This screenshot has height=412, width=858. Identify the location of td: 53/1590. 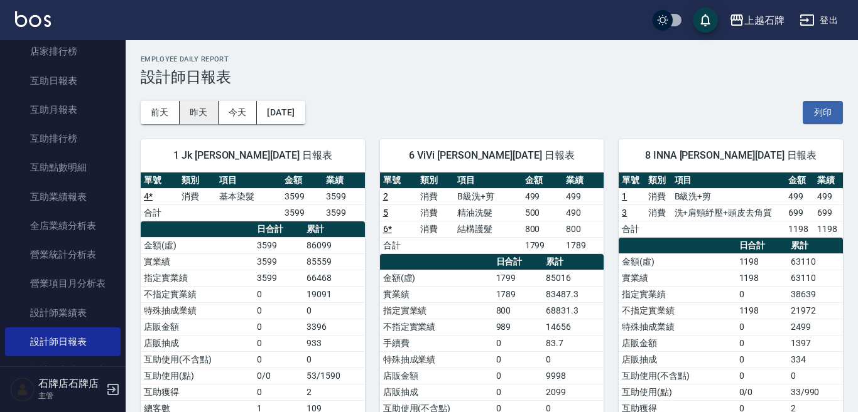
(333, 376).